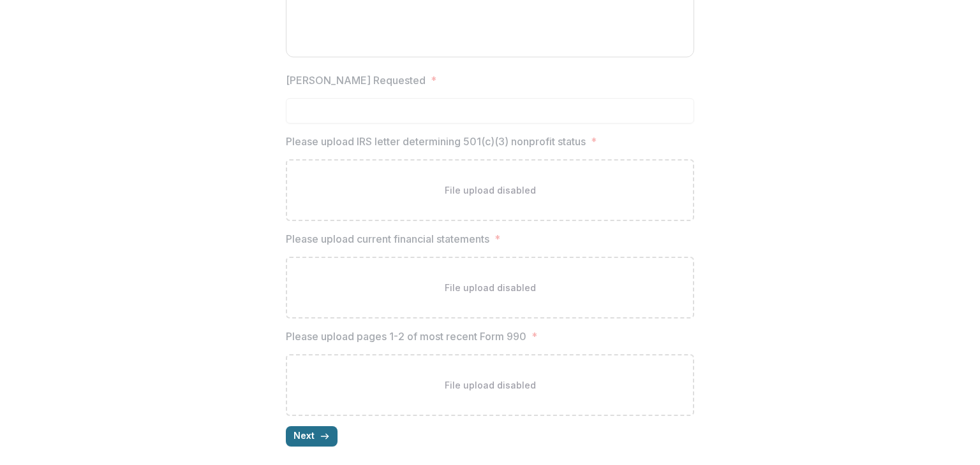 The height and width of the screenshot is (465, 980). What do you see at coordinates (312, 437) in the screenshot?
I see `button: Next` at bounding box center [312, 437].